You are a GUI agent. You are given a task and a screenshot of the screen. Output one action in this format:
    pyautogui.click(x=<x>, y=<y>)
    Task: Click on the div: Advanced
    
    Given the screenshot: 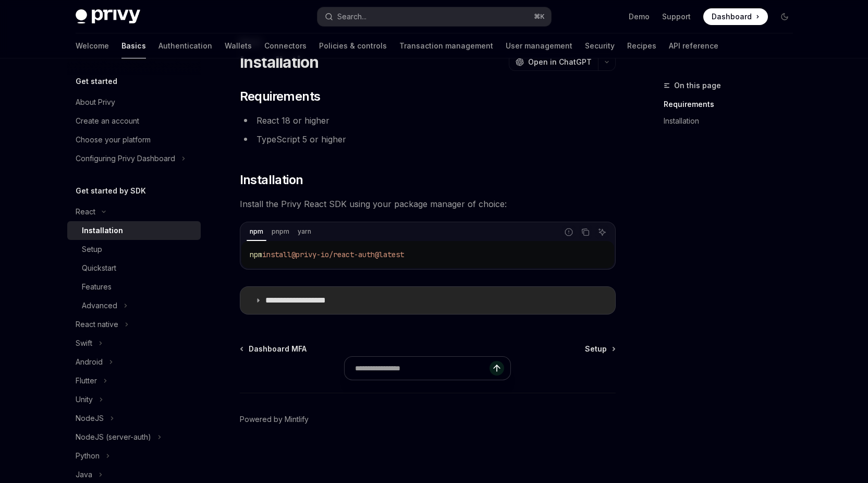 What is the action you would take?
    pyautogui.click(x=99, y=306)
    